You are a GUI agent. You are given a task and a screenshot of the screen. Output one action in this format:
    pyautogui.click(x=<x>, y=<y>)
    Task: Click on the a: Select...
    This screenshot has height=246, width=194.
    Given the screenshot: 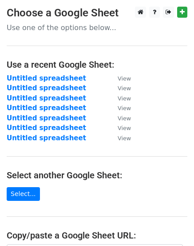 What is the action you would take?
    pyautogui.click(x=23, y=194)
    